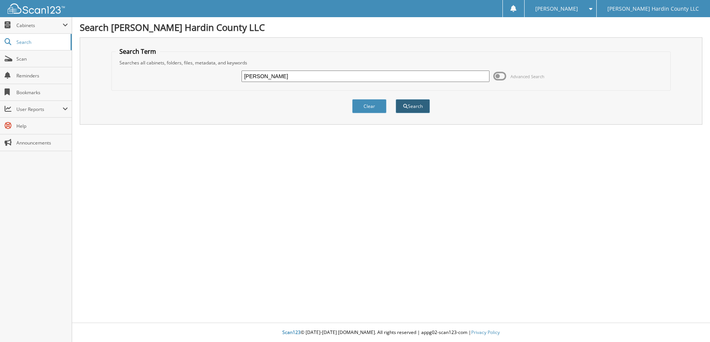 The image size is (710, 342). Describe the element at coordinates (292, 332) in the screenshot. I see `span: Scan123` at that location.